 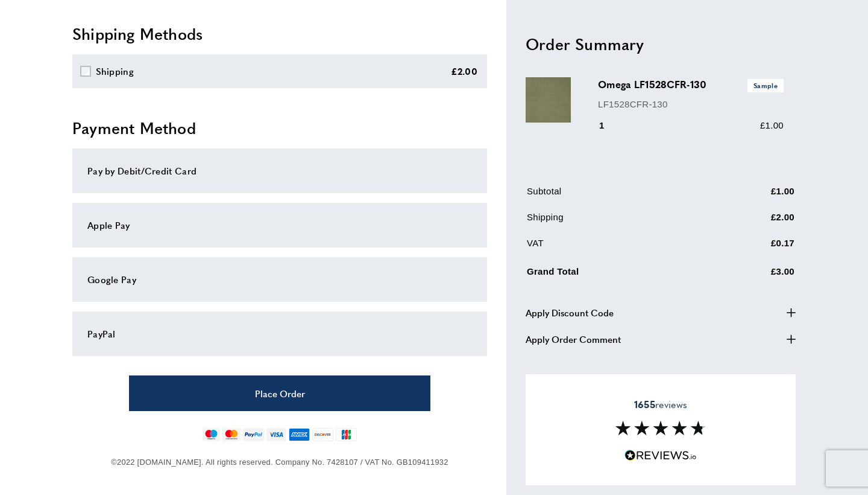 What do you see at coordinates (618, 274) in the screenshot?
I see `td: Grand Total` at bounding box center [618, 274].